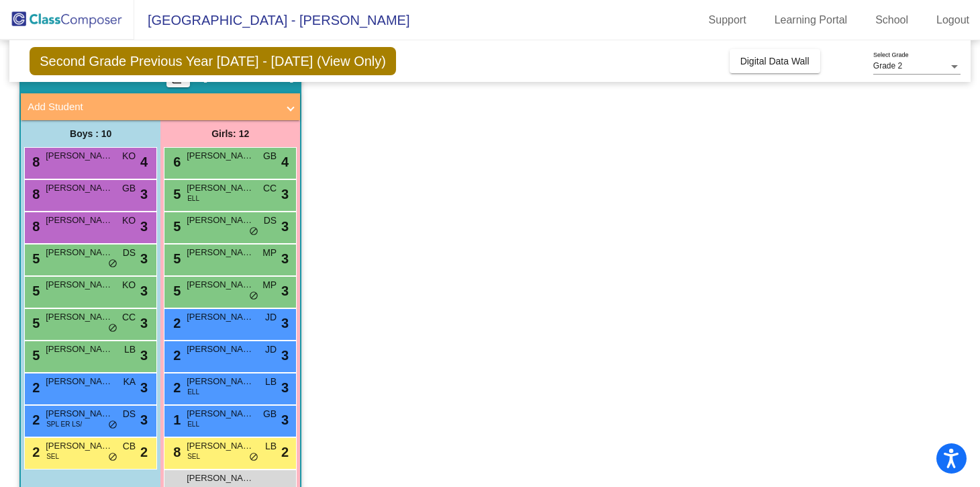  Describe the element at coordinates (152, 106) in the screenshot. I see `mat-panel-title: Add Student` at that location.